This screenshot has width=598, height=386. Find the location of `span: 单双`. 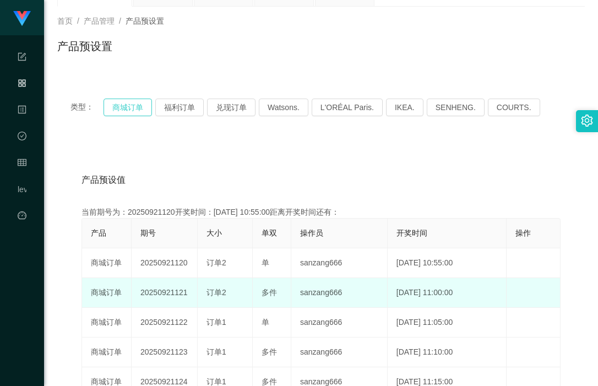

span: 单双 is located at coordinates (269, 233).